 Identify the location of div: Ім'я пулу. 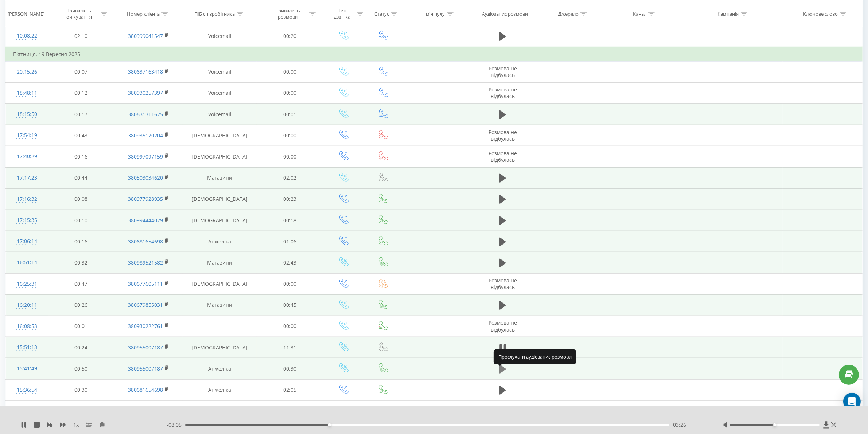
(435, 13).